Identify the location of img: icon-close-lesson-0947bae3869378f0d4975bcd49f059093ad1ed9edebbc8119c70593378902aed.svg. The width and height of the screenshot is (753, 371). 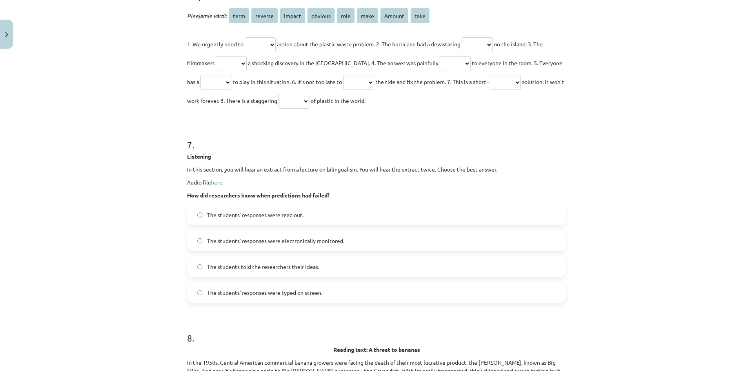
(7, 35).